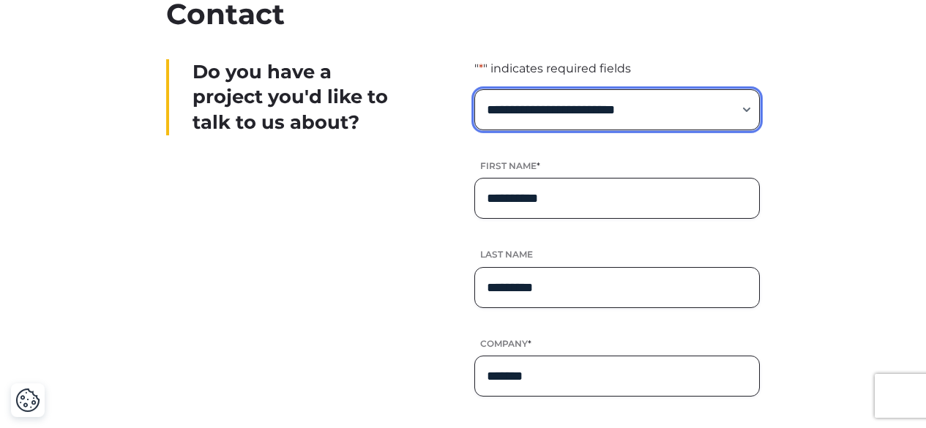 The width and height of the screenshot is (926, 428). Describe the element at coordinates (278, 97) in the screenshot. I see `div: Do you have a project you'd like to talk to us about?` at that location.